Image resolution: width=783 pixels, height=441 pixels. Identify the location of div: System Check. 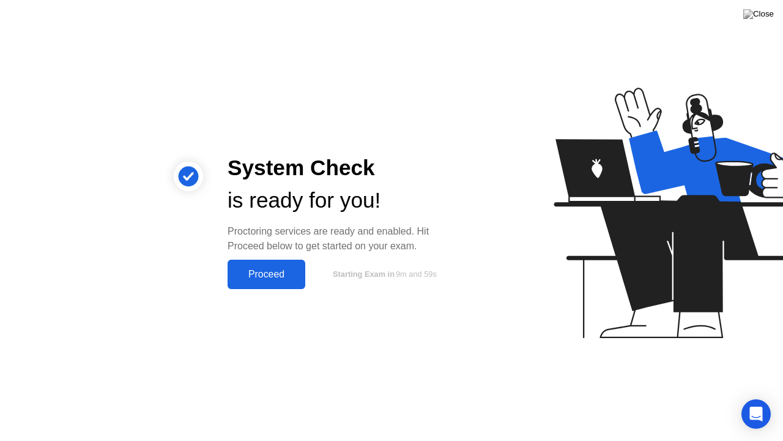
(341, 168).